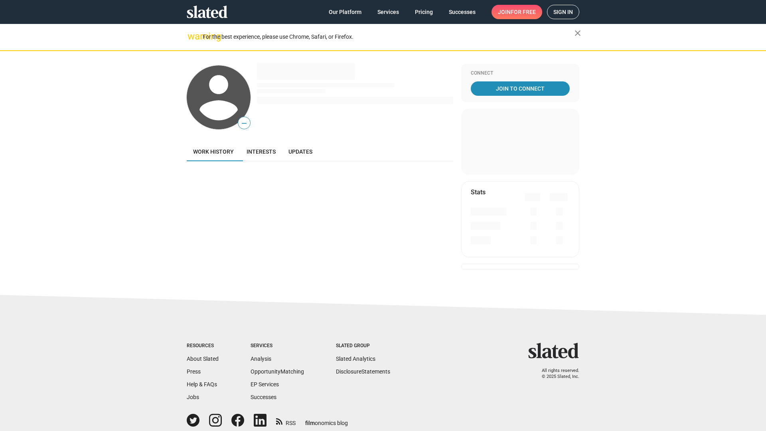 The width and height of the screenshot is (766, 431). Describe the element at coordinates (516, 12) in the screenshot. I see `a: Joinfor free` at that location.